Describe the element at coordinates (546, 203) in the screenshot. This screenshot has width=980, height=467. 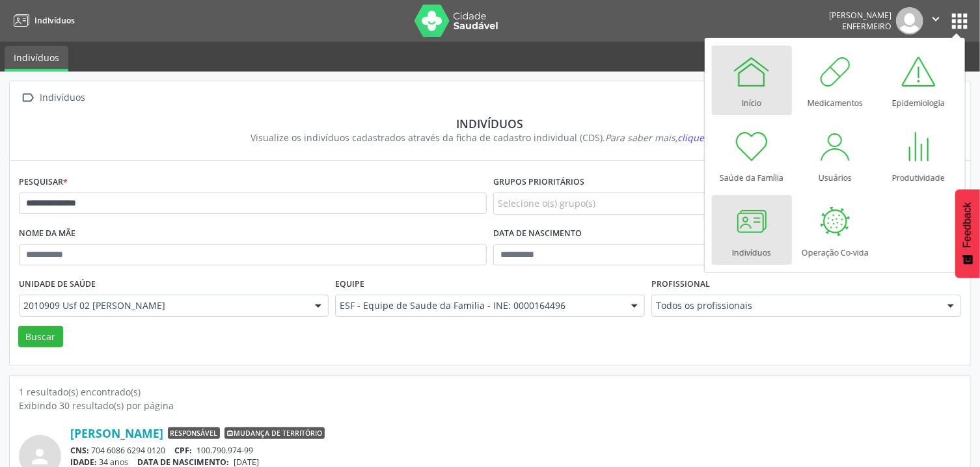
I see `span: Selecione o(s) grupo(s)` at that location.